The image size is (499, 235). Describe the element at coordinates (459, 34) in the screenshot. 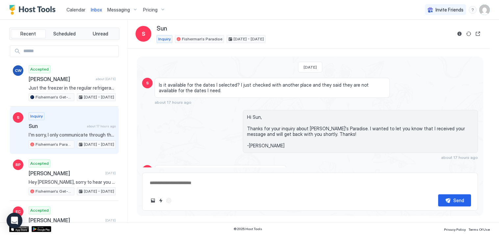

I see `button: Reservation information` at that location.